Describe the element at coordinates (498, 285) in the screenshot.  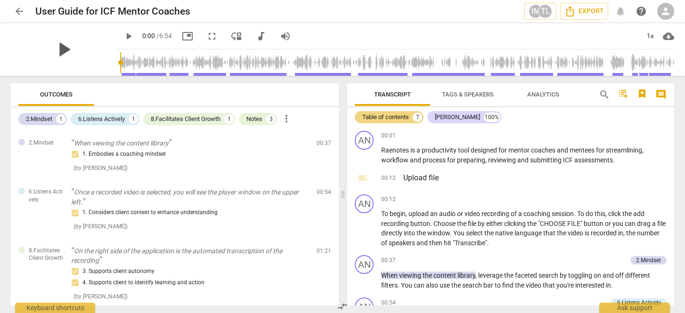
I see `span: to` at that location.